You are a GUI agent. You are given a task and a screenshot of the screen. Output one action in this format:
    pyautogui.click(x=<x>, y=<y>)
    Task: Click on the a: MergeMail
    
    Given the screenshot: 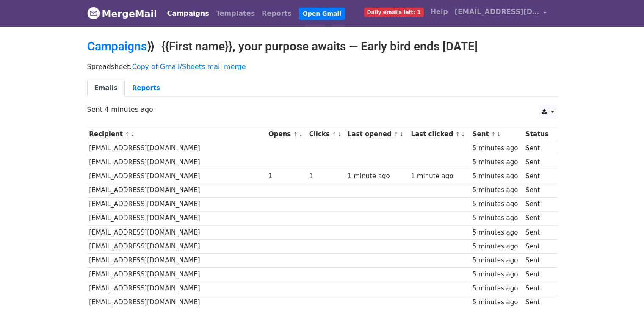 What is the action you would take?
    pyautogui.click(x=122, y=13)
    